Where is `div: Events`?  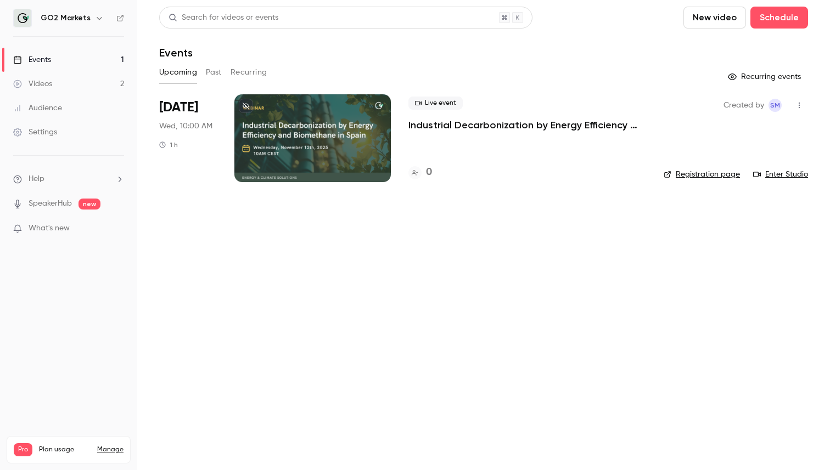
div: Events is located at coordinates (32, 60).